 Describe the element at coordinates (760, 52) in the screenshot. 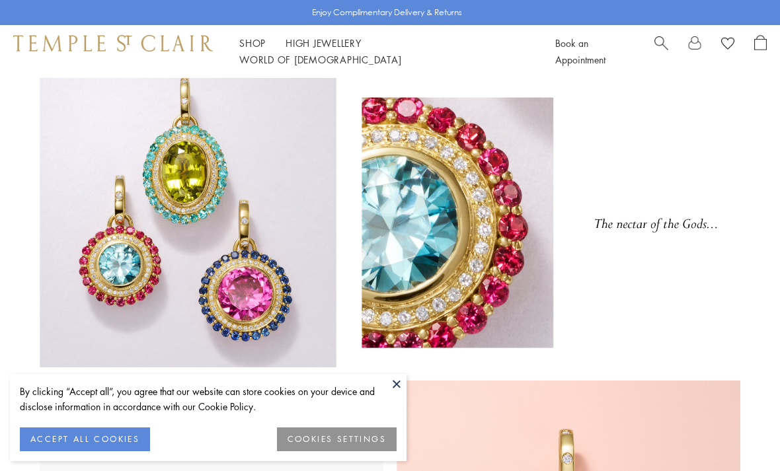

I see `a: Open Shopping Bag` at that location.